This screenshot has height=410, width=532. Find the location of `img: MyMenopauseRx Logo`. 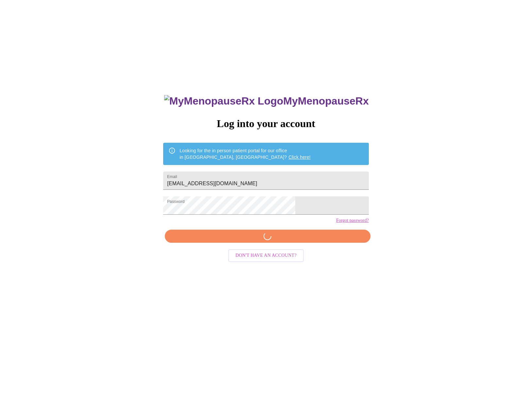

img: MyMenopauseRx Logo is located at coordinates (224, 101).